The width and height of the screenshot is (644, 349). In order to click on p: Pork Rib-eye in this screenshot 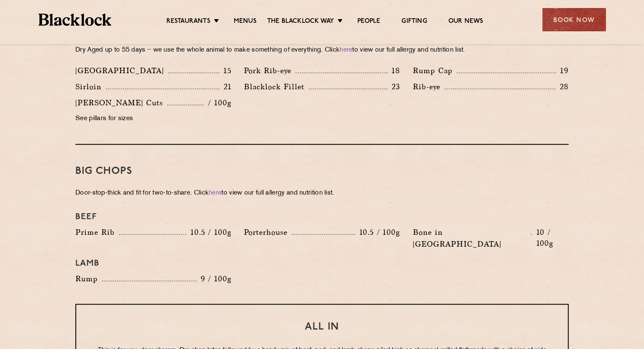, I will do `click(270, 71)`.